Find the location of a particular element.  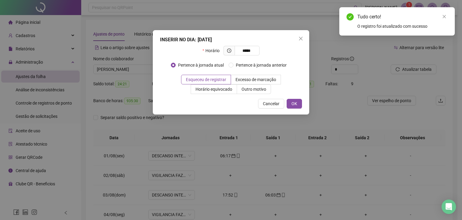

div: Open Intercom Messenger is located at coordinates (449, 206).